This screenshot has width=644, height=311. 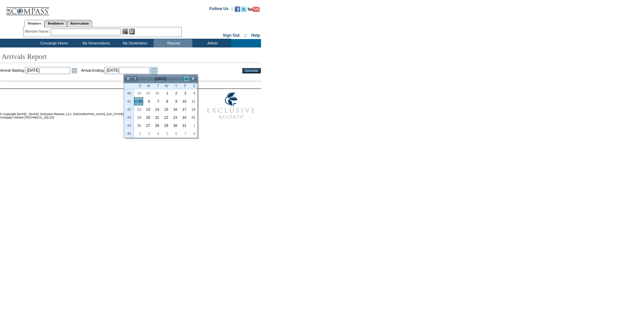 What do you see at coordinates (165, 86) in the screenshot?
I see `th: Wednesday` at bounding box center [165, 86].